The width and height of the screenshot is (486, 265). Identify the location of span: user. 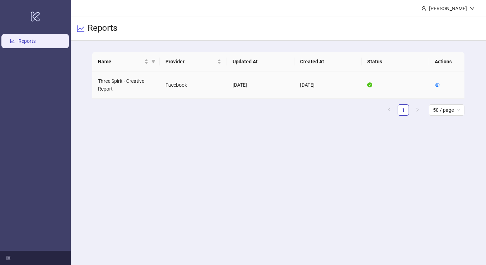
(424, 8).